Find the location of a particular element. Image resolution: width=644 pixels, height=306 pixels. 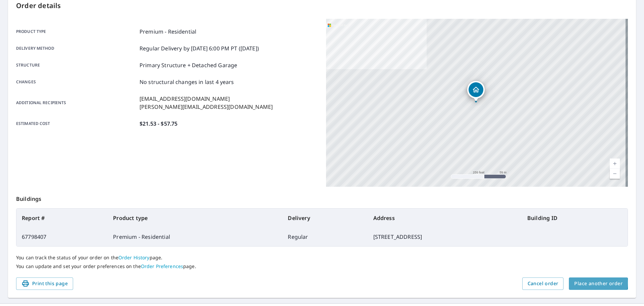

span: Place another order is located at coordinates (598, 284).